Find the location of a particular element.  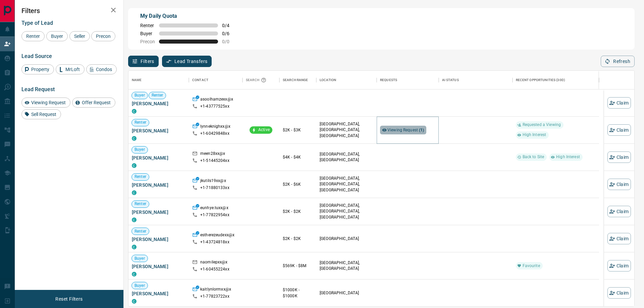

span: 0 / 4 is located at coordinates (230, 26).